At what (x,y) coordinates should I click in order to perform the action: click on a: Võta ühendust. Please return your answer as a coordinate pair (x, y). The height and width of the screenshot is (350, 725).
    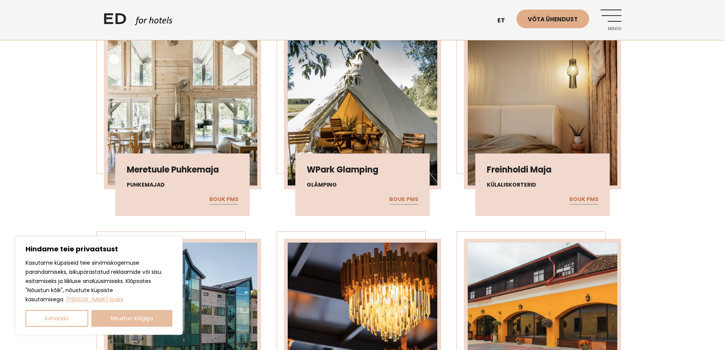
    Looking at the image, I should click on (553, 19).